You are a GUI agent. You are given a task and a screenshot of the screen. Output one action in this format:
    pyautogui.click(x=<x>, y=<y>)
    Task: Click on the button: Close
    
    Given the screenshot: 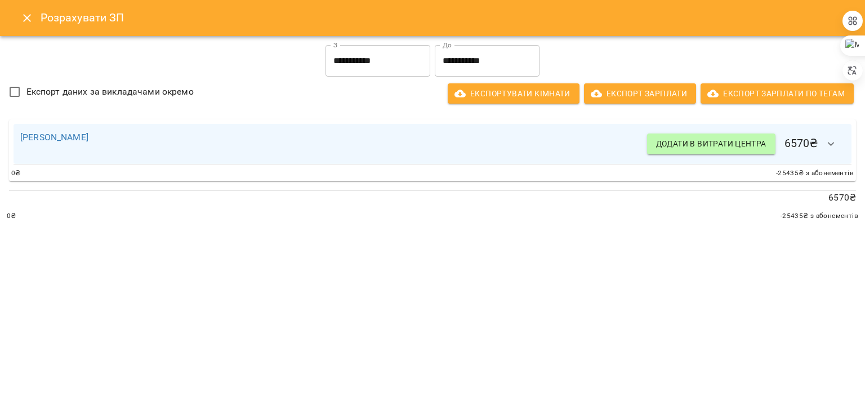 What is the action you would take?
    pyautogui.click(x=27, y=18)
    